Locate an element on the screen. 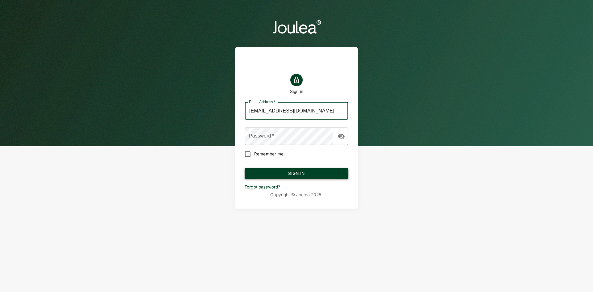 This screenshot has width=593, height=292. label: Email Address is located at coordinates (262, 102).